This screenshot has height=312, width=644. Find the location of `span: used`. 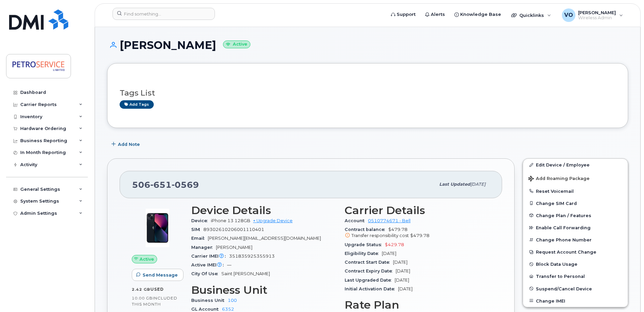

span: used is located at coordinates (157, 289).